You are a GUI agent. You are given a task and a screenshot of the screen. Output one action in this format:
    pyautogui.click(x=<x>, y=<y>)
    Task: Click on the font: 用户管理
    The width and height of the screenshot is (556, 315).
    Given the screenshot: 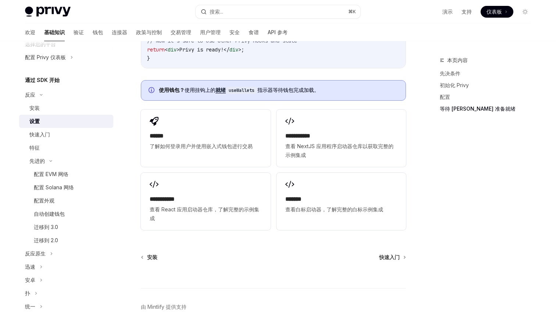 What is the action you would take?
    pyautogui.click(x=210, y=32)
    